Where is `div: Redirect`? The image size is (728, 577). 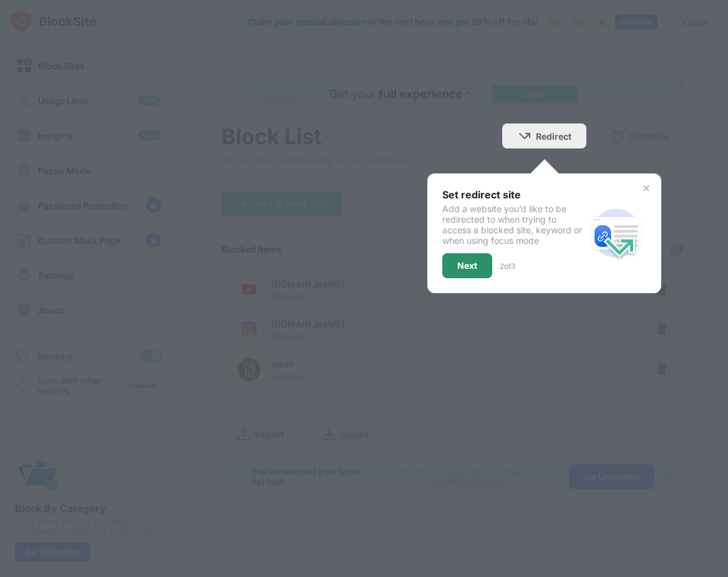
div: Redirect is located at coordinates (553, 136).